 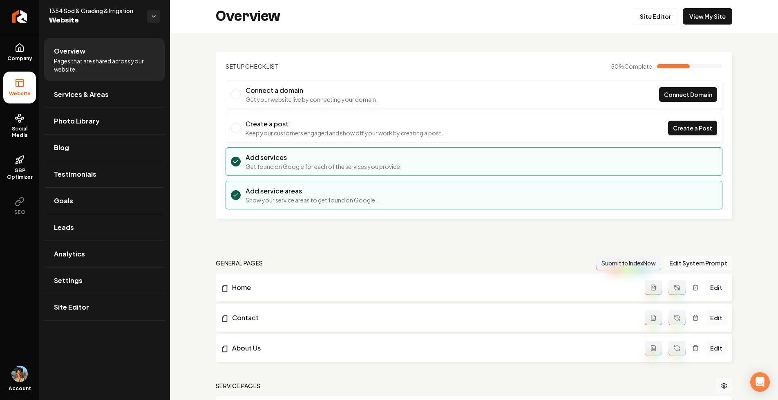 I want to click on p: Get your website live by connecting your domain., so click(x=311, y=99).